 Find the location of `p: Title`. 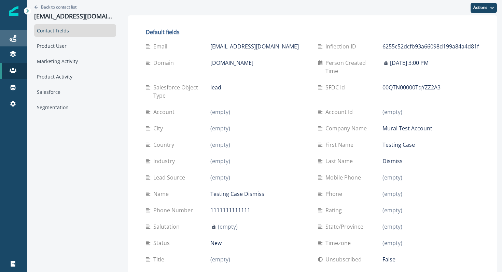

p: Title is located at coordinates (160, 259).